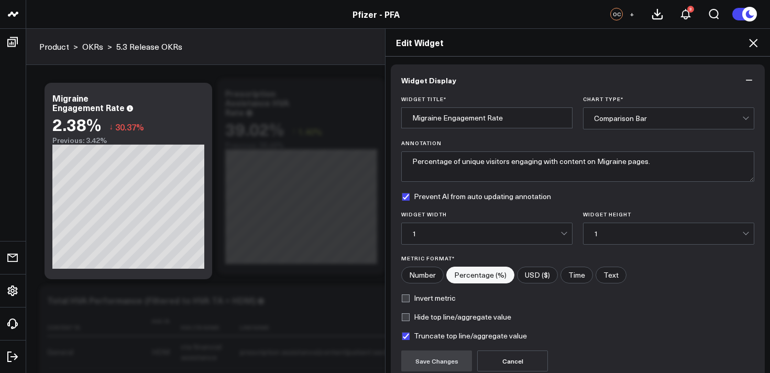  What do you see at coordinates (480, 275) in the screenshot?
I see `label: Percentage (%)` at bounding box center [480, 275].